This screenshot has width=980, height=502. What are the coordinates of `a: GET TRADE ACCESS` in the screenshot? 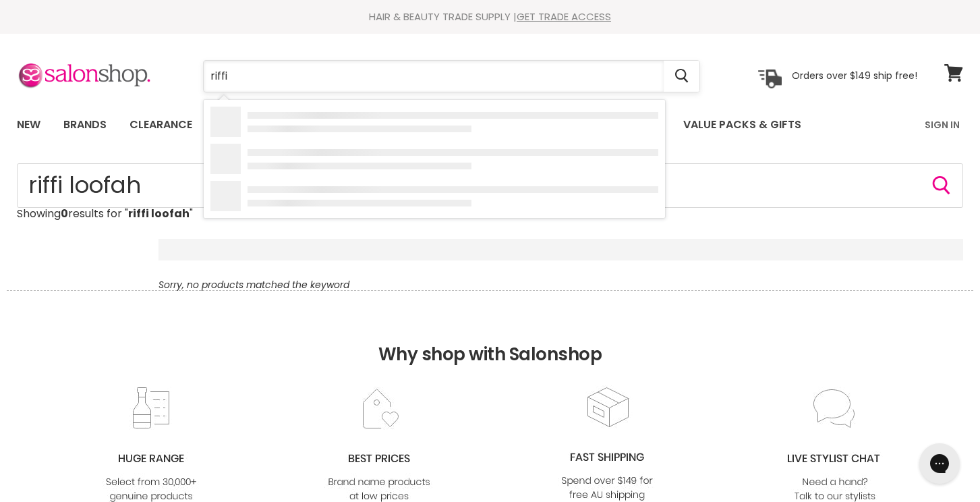 It's located at (564, 16).